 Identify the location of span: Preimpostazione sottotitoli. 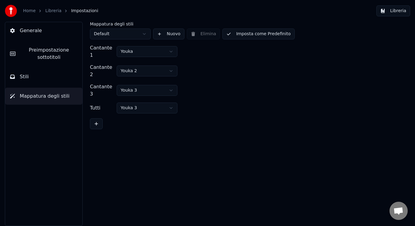
(49, 54).